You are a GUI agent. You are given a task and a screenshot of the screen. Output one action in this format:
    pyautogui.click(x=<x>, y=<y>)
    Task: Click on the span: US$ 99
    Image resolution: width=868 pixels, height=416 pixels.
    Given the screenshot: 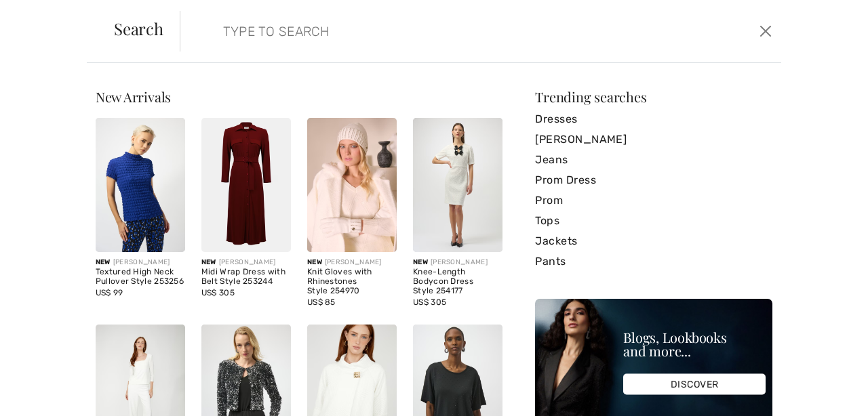 What is the action you would take?
    pyautogui.click(x=109, y=292)
    